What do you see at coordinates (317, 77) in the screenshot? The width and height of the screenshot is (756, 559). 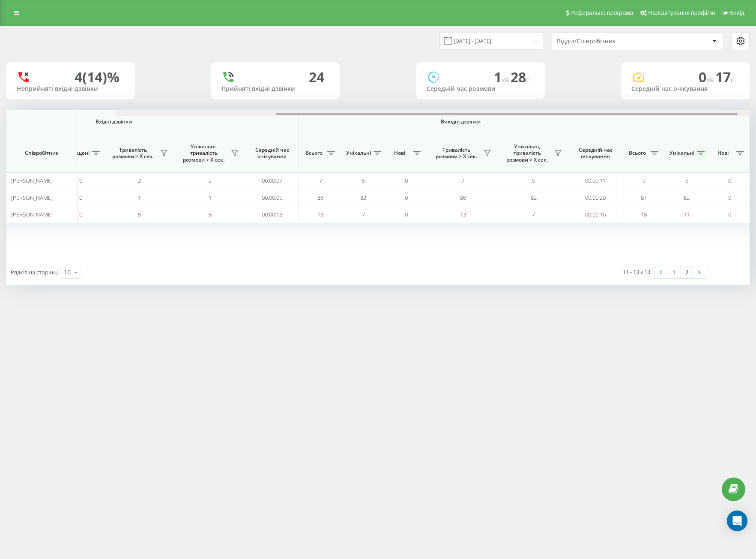 I see `div: 24` at bounding box center [317, 77].